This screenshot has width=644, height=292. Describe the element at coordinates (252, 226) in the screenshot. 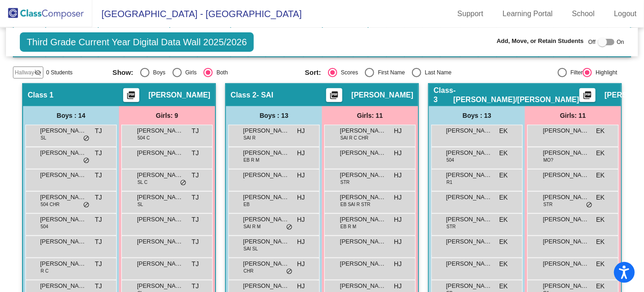

I see `span: SAI R M` at that location.